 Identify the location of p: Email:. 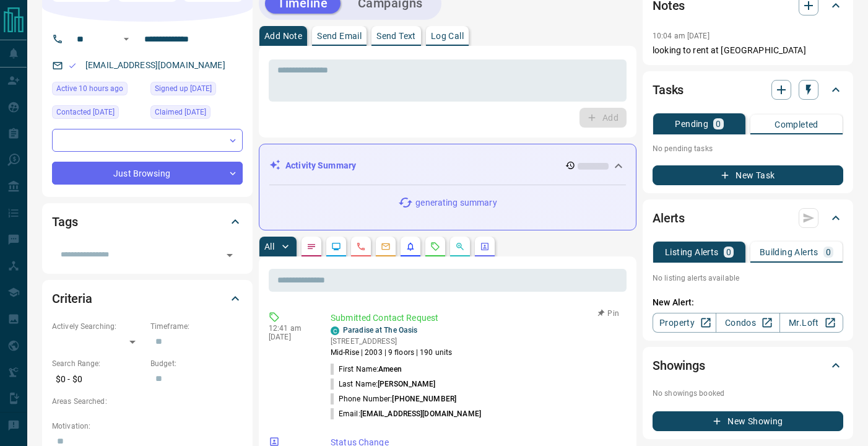
(406, 413).